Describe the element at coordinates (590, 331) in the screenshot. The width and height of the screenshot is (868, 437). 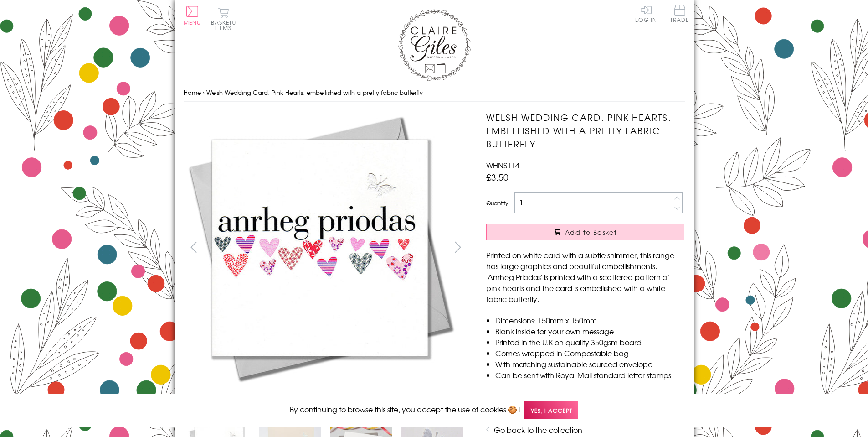
I see `li: Blank inside for your own message` at that location.